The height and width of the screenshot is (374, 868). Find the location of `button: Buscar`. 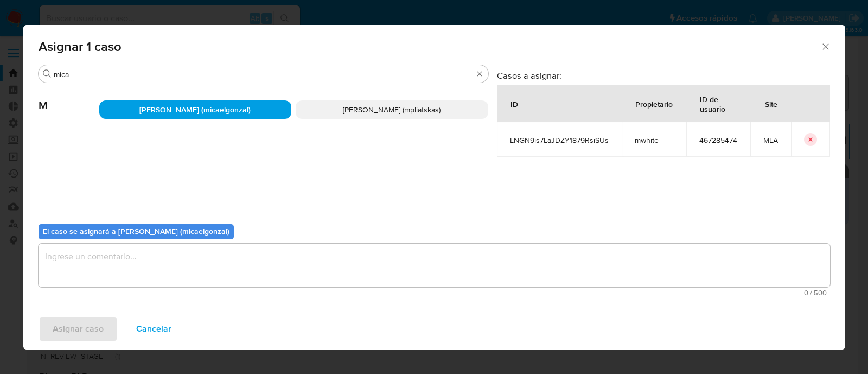

button: Buscar is located at coordinates (47, 74).